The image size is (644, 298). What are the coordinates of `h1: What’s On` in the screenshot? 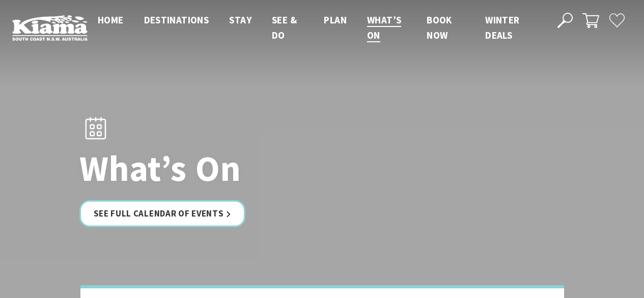 It's located at (223, 168).